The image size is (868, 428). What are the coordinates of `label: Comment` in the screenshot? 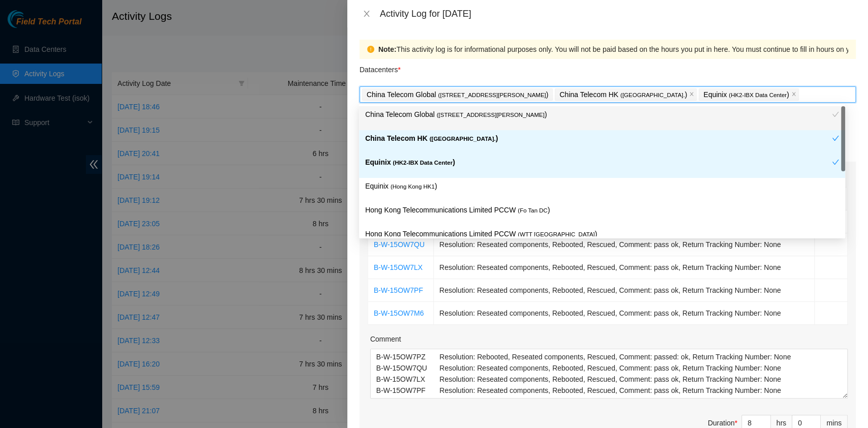 It's located at (385, 339).